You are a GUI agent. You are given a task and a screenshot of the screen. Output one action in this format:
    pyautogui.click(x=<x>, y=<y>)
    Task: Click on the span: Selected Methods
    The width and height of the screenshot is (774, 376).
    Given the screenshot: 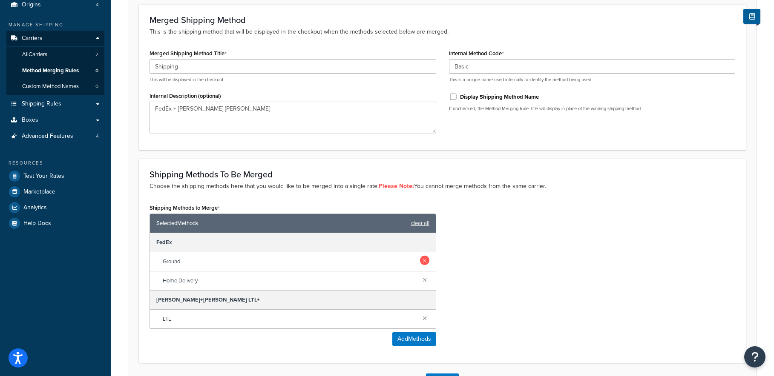 What is the action you would take?
    pyautogui.click(x=281, y=224)
    